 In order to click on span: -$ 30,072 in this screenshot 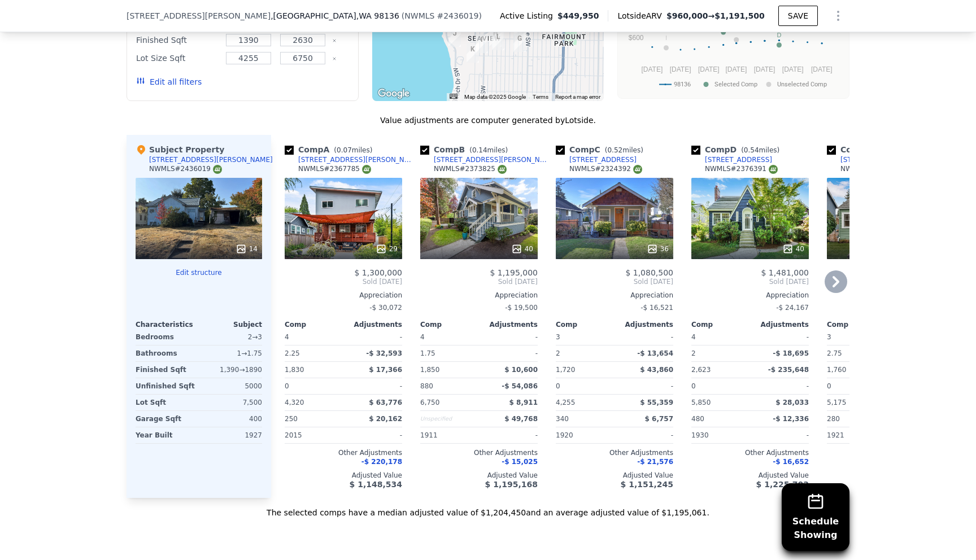, I will do `click(385, 308)`.